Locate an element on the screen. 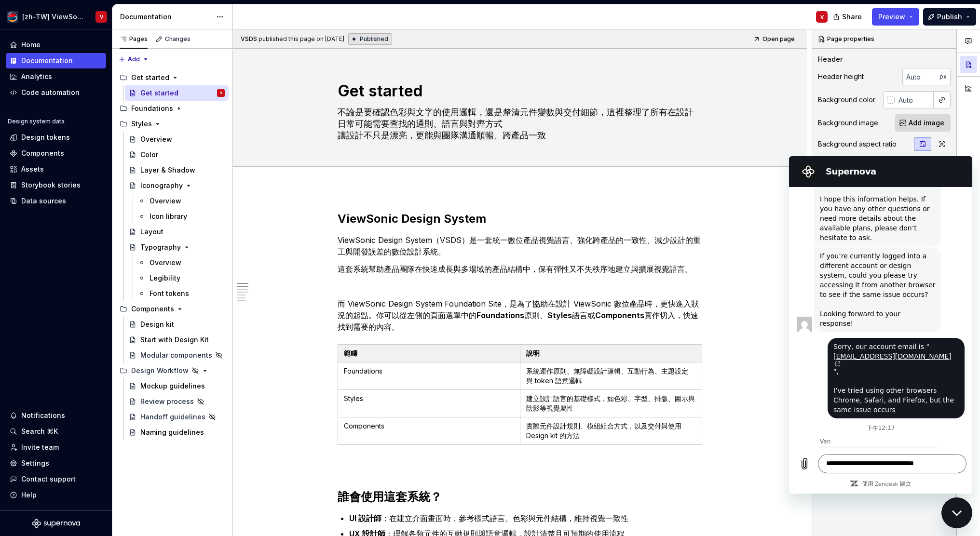 This screenshot has height=536, width=980. div: Search ⌘K is located at coordinates (39, 431).